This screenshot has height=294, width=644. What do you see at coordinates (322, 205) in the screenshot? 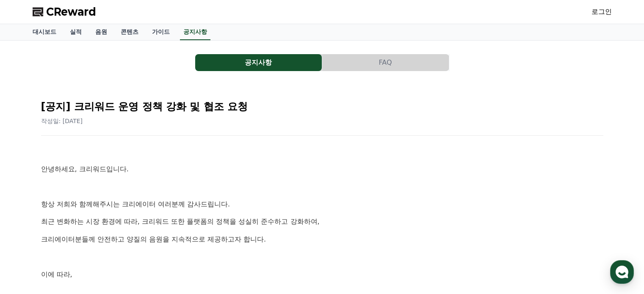
I see `p: 항상 저희와 함께해주시는 크리에이터 여러분께 감사드립니다.` at bounding box center [322, 205].